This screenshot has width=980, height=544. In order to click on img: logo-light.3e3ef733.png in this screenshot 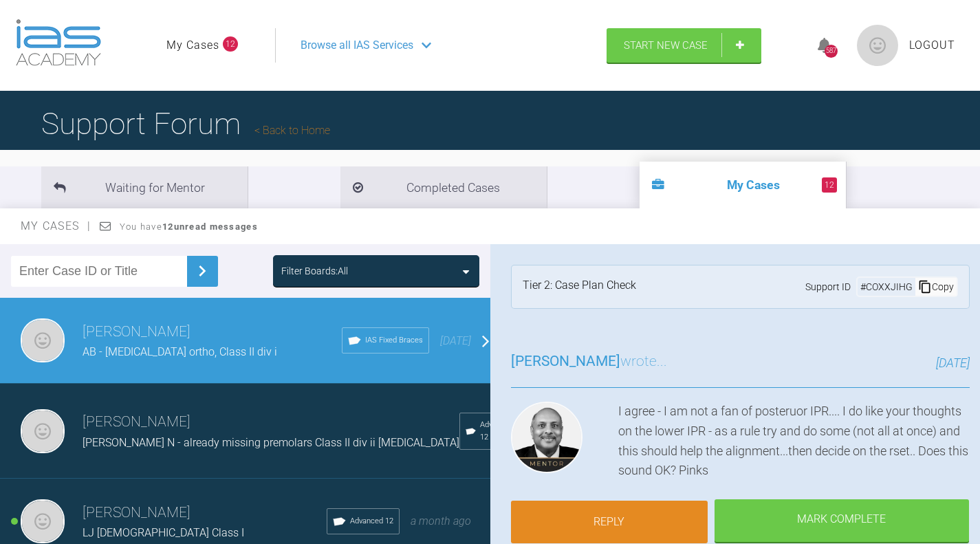, I will do `click(58, 43)`.